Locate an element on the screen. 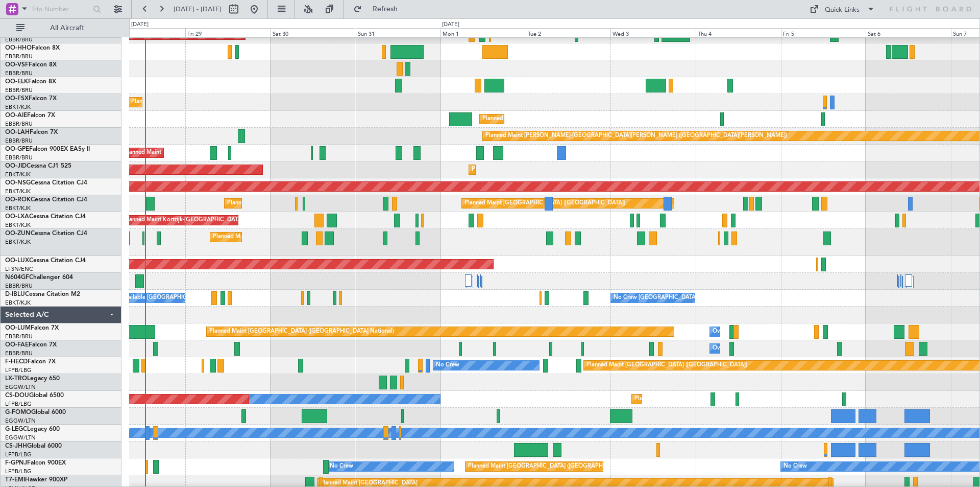 This screenshot has height=487, width=980. div: Mon 1 is located at coordinates (483, 33).